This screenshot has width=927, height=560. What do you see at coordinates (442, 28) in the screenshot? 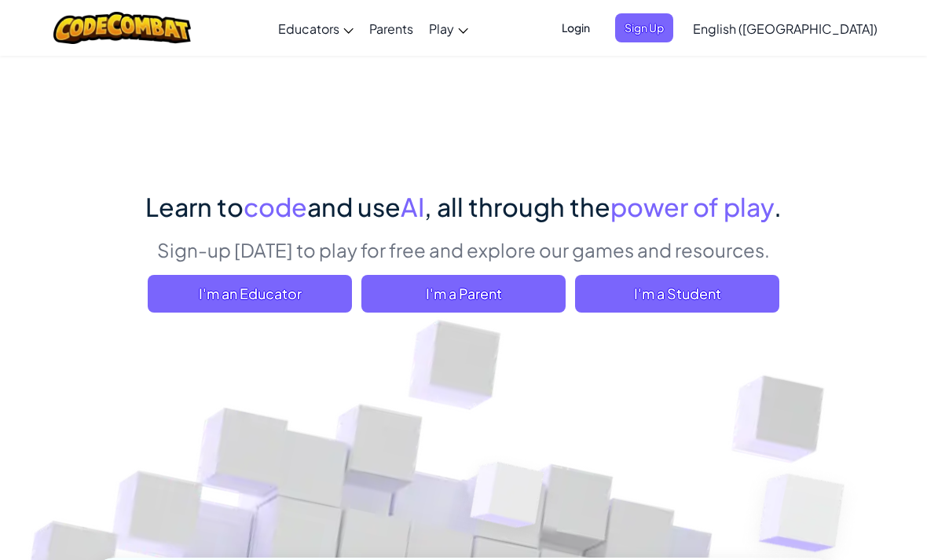
I see `span: Play` at bounding box center [442, 28].